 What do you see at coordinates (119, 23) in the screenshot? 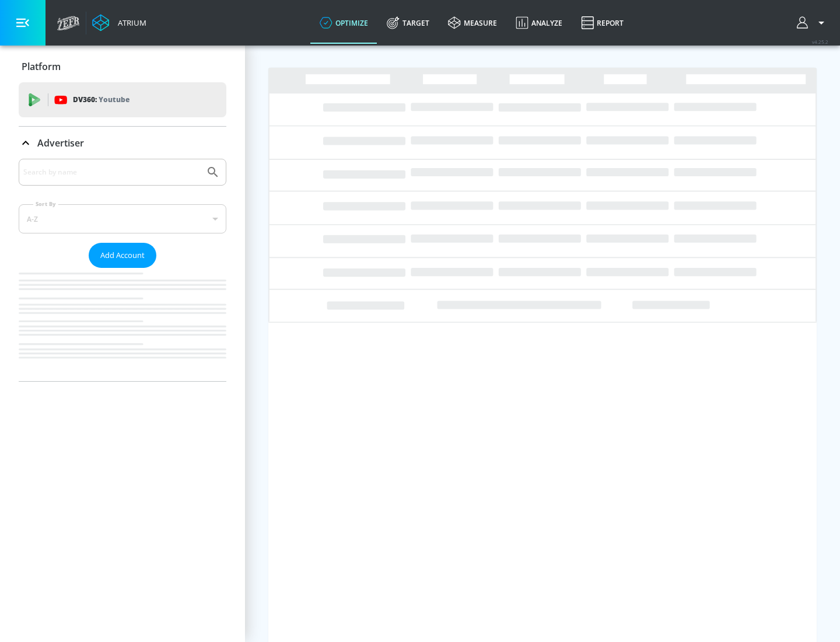
I see `a: Atrium` at bounding box center [119, 23].